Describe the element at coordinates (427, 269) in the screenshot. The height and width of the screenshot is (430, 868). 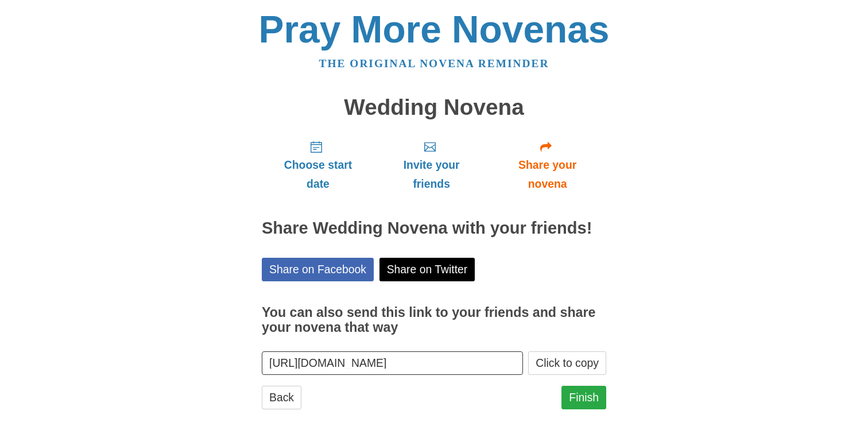
I see `a: Share on Twitter` at that location.